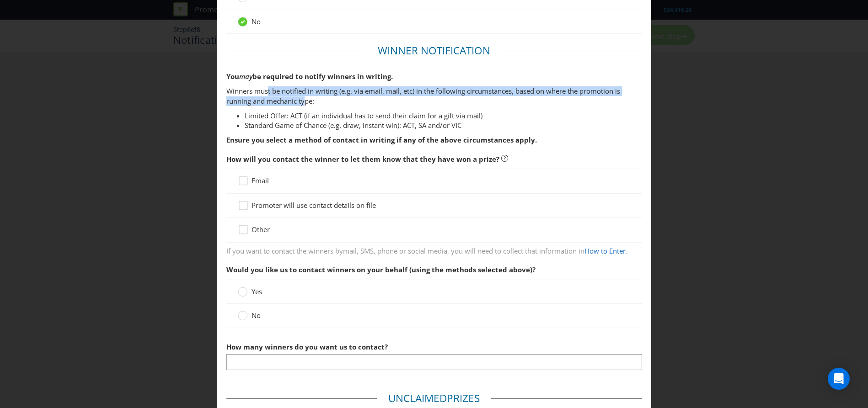 This screenshot has height=408, width=868. I want to click on span: If you want to contact the winners by, so click(285, 251).